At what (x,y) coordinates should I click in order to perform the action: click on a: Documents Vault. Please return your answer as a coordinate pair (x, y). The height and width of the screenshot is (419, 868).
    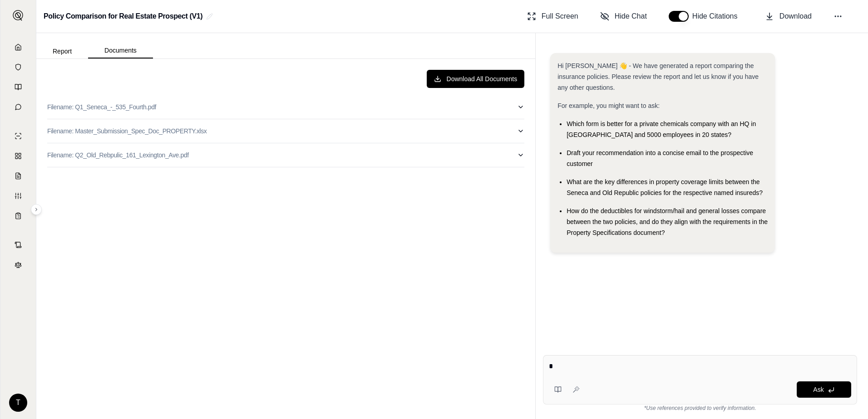
    Looking at the image, I should click on (18, 67).